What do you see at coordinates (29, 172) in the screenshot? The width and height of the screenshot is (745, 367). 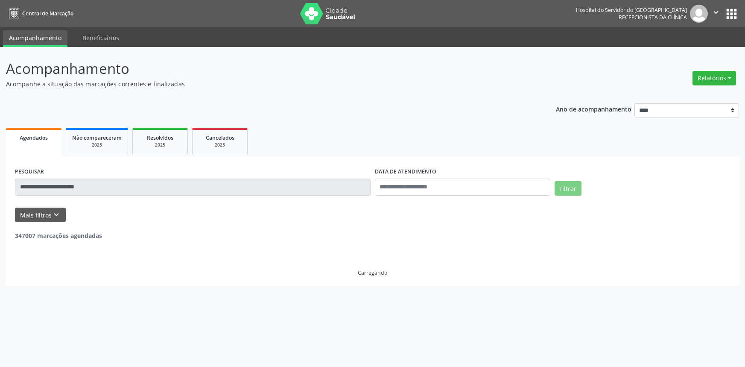 I see `label: PESQUISAR` at bounding box center [29, 172].